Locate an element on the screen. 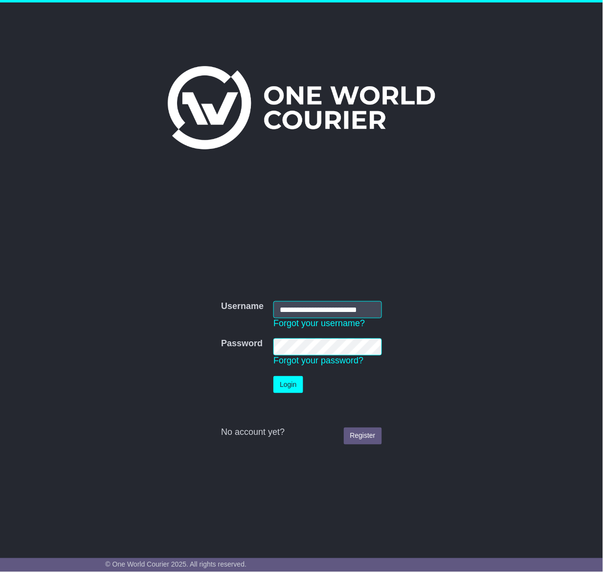 Image resolution: width=603 pixels, height=572 pixels. img: One World is located at coordinates (301, 108).